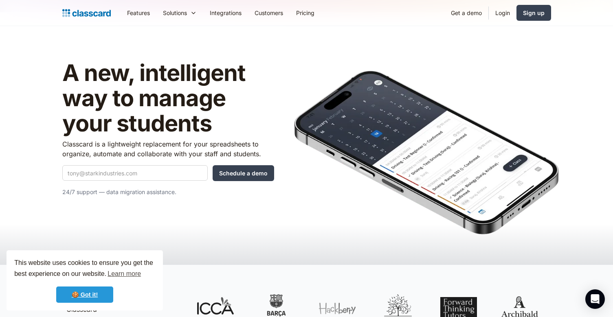 The image size is (613, 317). What do you see at coordinates (243, 173) in the screenshot?
I see `input: Schedule a demo` at bounding box center [243, 173].